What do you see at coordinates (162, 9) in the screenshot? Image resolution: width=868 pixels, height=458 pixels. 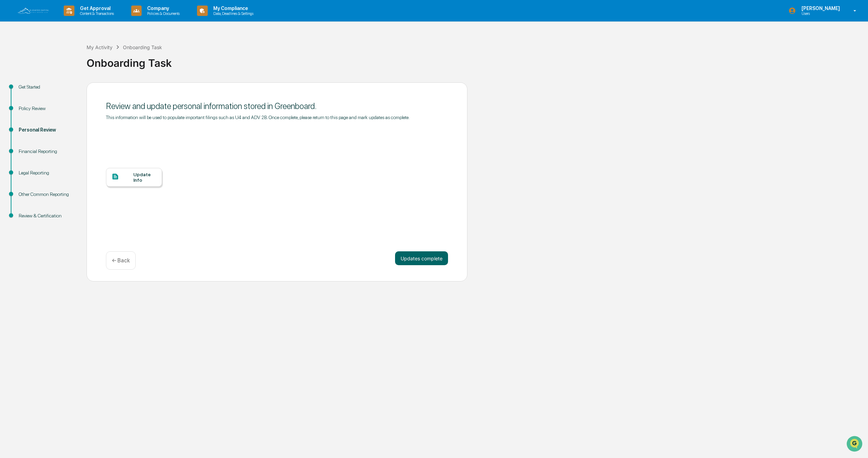 I see `p: Company` at bounding box center [162, 9].